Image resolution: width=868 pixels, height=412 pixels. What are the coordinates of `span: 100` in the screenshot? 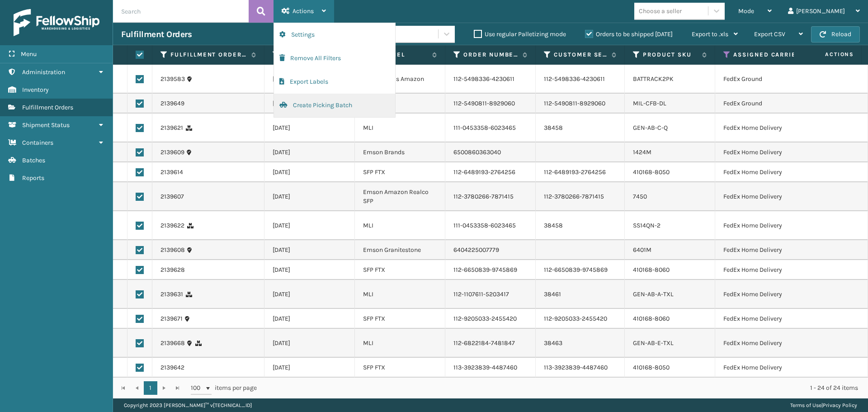 It's located at (198, 388).